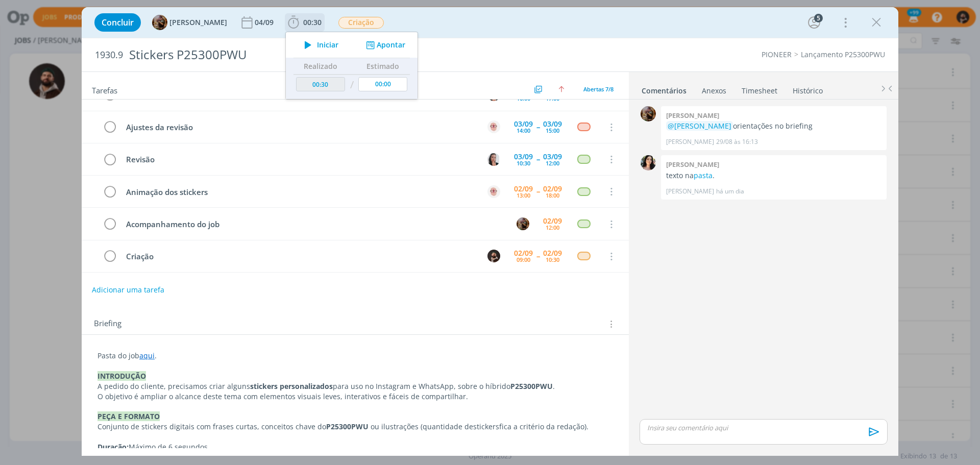 This screenshot has height=465, width=980. Describe the element at coordinates (383, 67) in the screenshot. I see `th: Estimado` at that location.